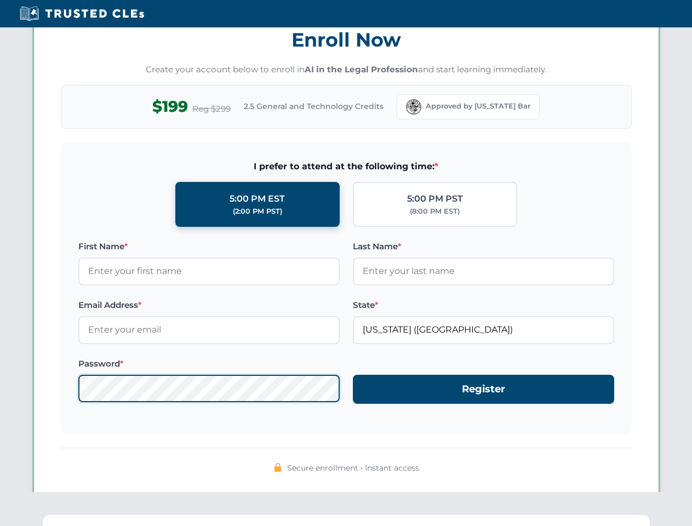 Image resolution: width=692 pixels, height=526 pixels. What do you see at coordinates (170, 106) in the screenshot?
I see `span: $199` at bounding box center [170, 106].